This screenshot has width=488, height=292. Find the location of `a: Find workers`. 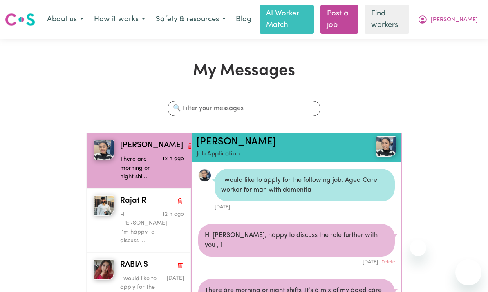

a: Find workers is located at coordinates (386, 19).